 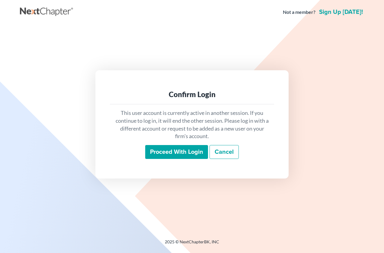 What do you see at coordinates (176, 152) in the screenshot?
I see `input: Proceed with login` at bounding box center [176, 152].